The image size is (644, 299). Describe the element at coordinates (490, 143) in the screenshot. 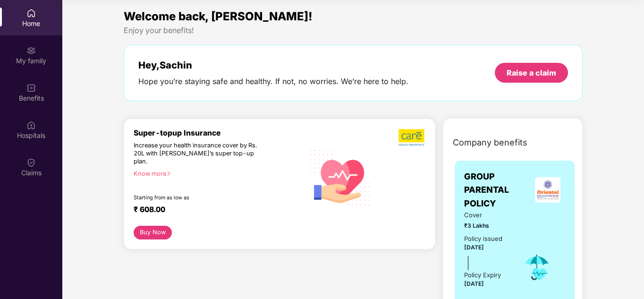

I see `span: Company benefits` at that location.